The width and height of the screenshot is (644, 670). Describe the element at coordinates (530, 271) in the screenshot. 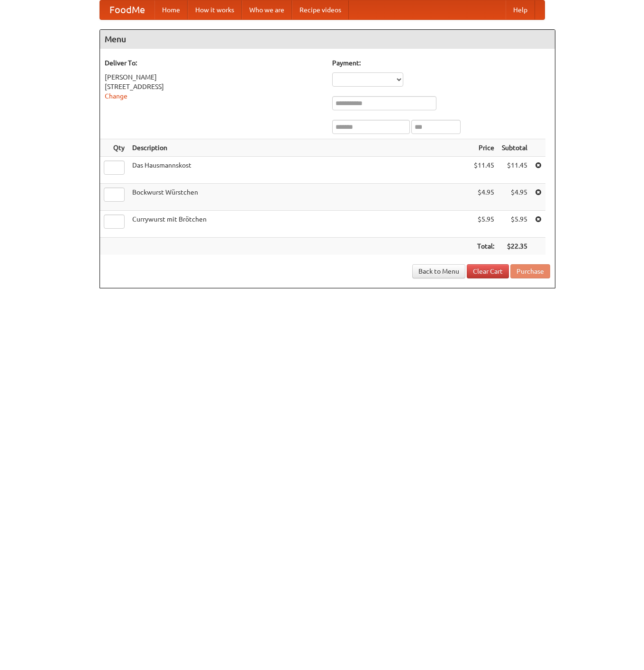

I see `button: Purchase` at that location.